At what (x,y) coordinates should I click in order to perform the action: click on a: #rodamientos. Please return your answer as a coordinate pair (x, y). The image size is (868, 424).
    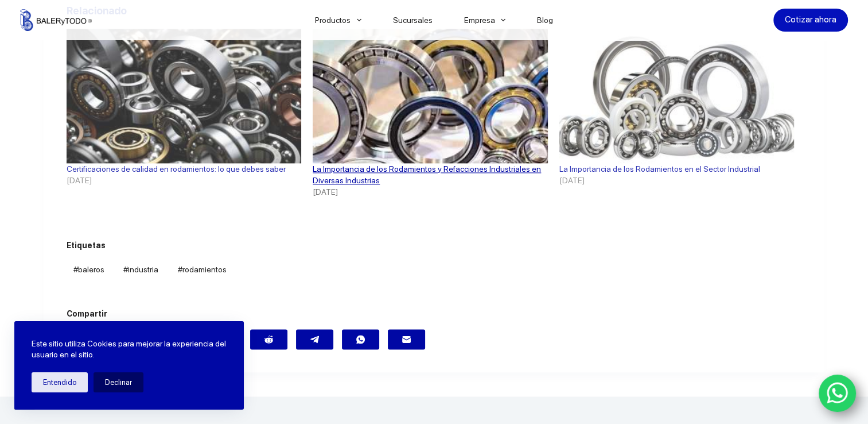
    Looking at the image, I should click on (202, 269).